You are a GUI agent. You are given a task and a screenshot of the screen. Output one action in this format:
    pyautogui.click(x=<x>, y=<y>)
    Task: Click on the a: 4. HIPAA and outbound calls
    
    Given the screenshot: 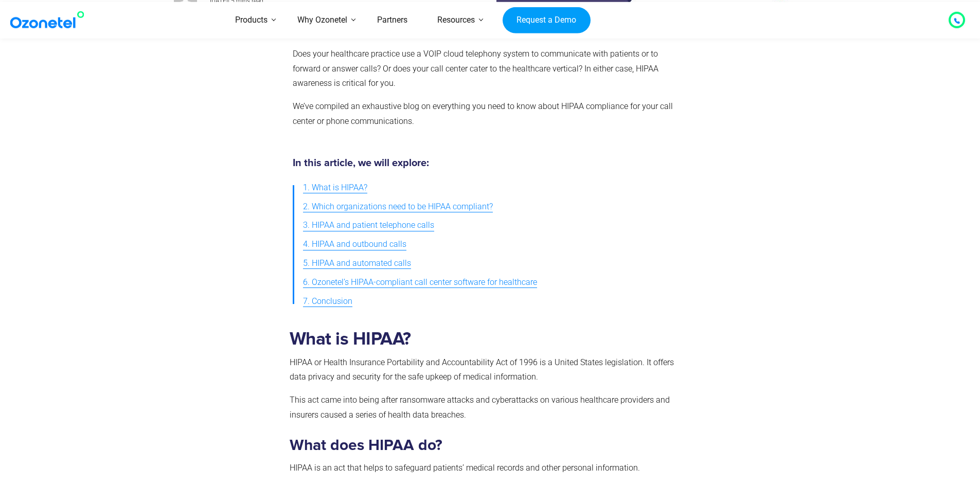 What is the action you would take?
    pyautogui.click(x=355, y=244)
    